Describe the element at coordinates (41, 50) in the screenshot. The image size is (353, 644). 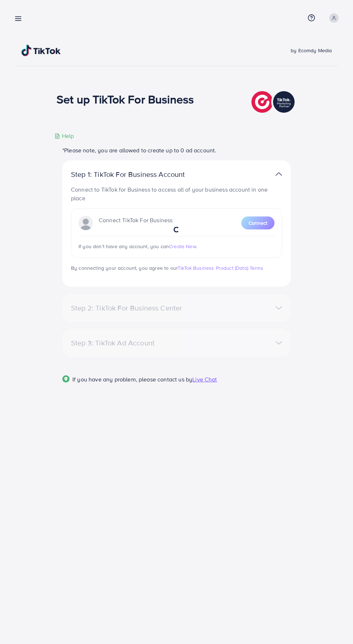
I see `img: TikTok` at that location.